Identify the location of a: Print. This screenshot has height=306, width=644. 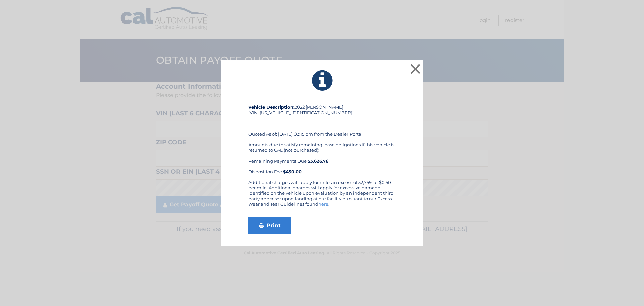
(270, 226).